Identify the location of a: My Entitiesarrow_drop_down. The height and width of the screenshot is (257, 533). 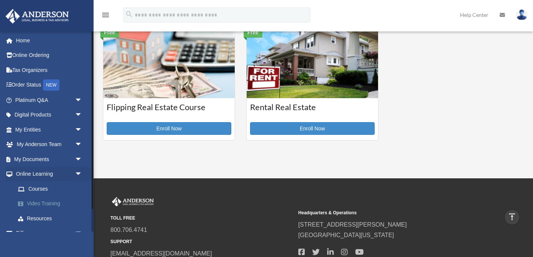
(49, 130).